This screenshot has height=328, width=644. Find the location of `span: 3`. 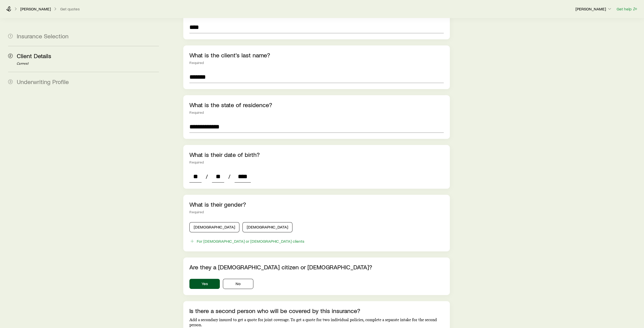

span: 3 is located at coordinates (10, 82).